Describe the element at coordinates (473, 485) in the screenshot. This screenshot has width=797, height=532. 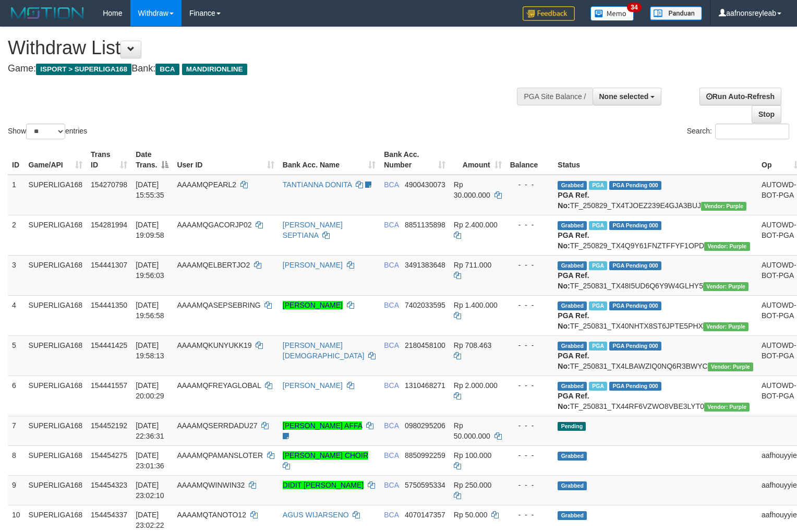
I see `span: Rp 250.000` at that location.